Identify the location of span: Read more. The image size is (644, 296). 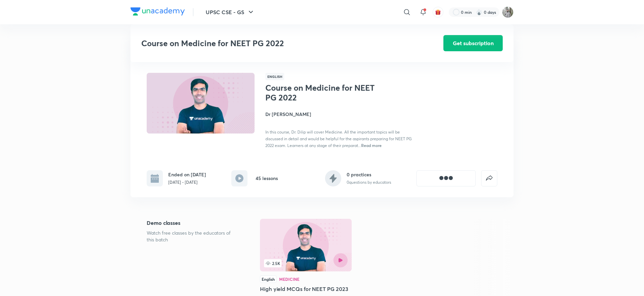
(371, 145).